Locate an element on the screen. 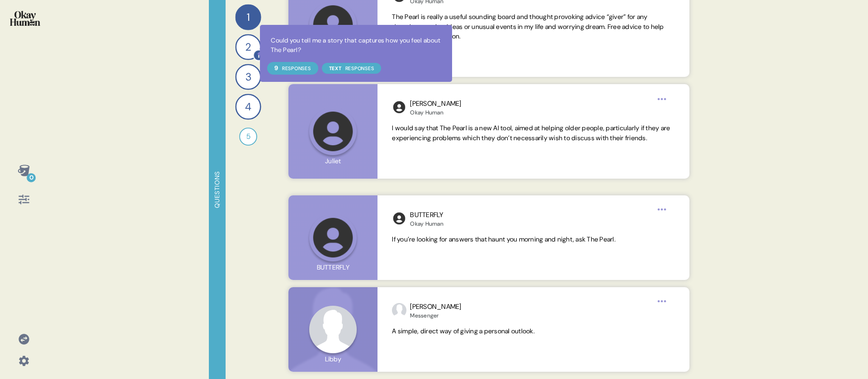 Image resolution: width=868 pixels, height=379 pixels. span: If you’re looking for answers that haunt you morning and night, ask The Pearl. is located at coordinates (504, 239).